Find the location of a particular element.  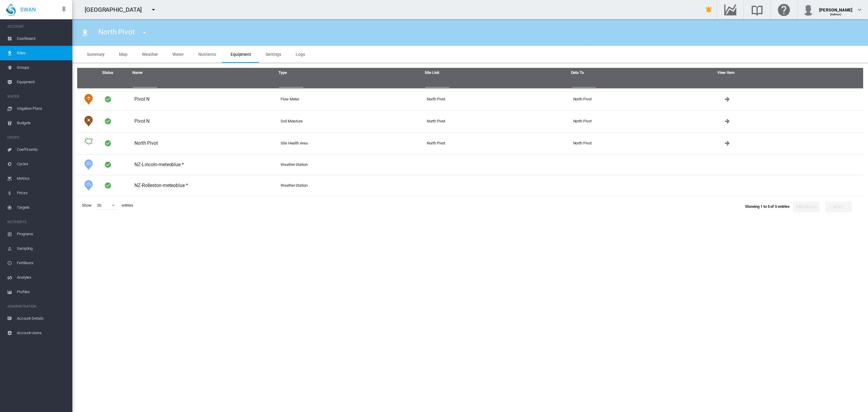

td: NZ-Lincoln-meteoblue * is located at coordinates (205, 164).